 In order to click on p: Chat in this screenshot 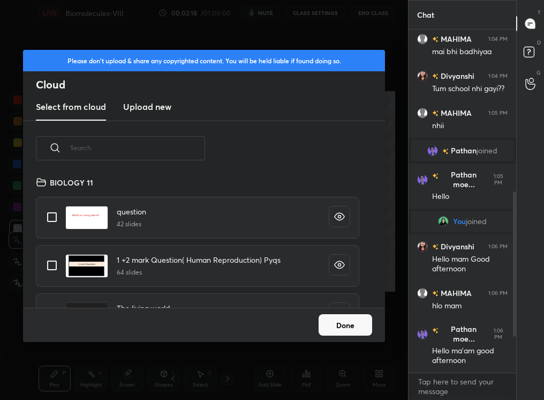, I will do `click(426, 14)`.